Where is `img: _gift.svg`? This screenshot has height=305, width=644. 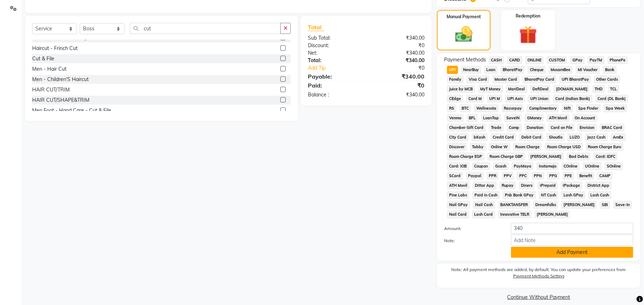
img: _gift.svg is located at coordinates (528, 35).